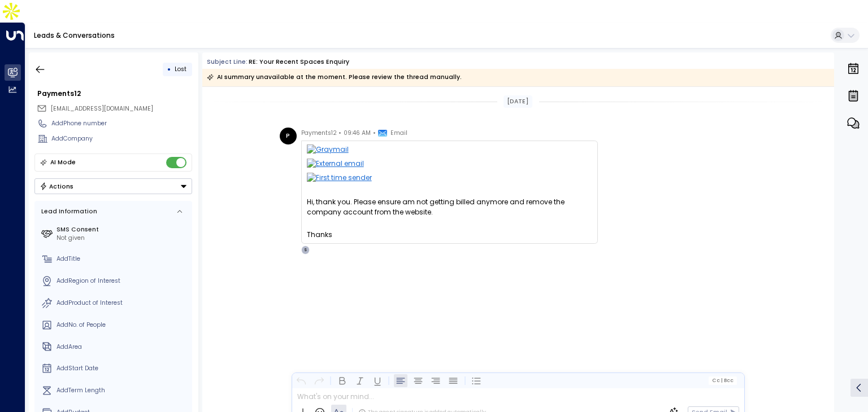 This screenshot has height=412, width=868. I want to click on span: Hi, thank you. Please ensure am not getting billed anymore and remove the company account from th..., so click(449, 207).